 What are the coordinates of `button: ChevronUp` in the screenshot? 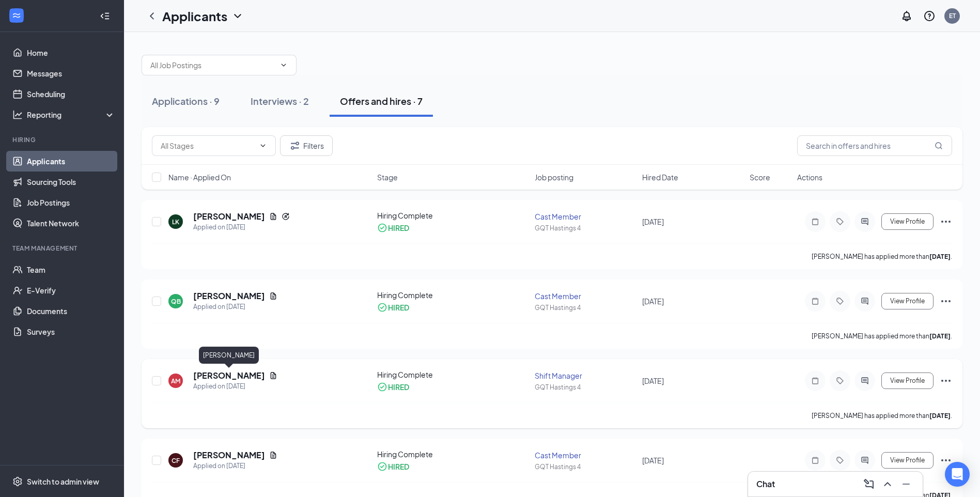 It's located at (888, 484).